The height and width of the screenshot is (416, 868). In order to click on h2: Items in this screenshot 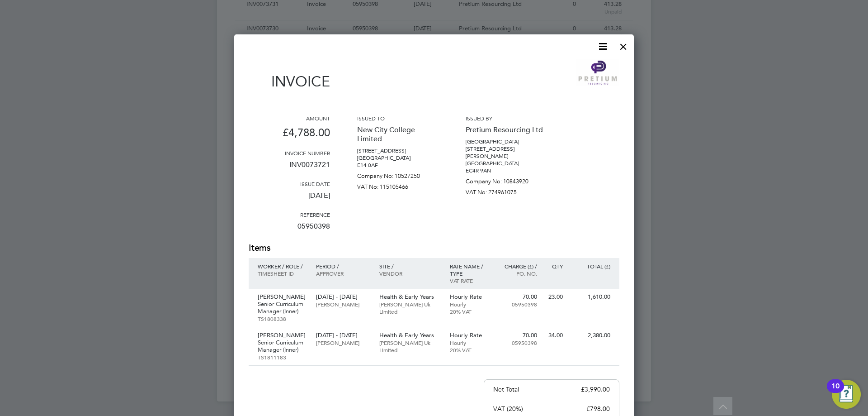, I will do `click(434, 248)`.